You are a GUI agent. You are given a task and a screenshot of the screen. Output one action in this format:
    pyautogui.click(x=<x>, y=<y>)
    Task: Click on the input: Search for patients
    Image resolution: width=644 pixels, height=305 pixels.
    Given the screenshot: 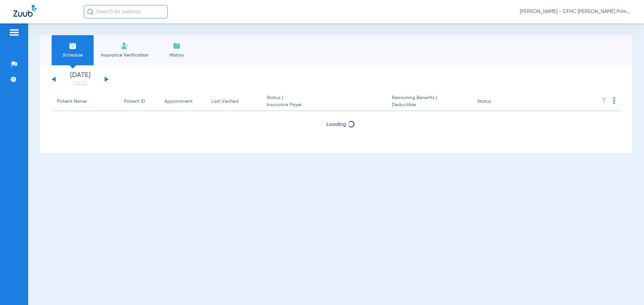 What is the action you would take?
    pyautogui.click(x=126, y=12)
    